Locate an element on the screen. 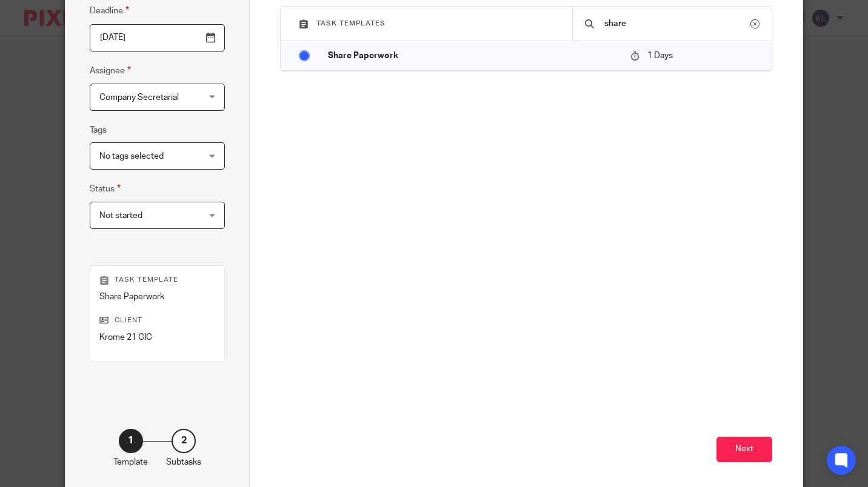  span: 1 Days is located at coordinates (660, 56).